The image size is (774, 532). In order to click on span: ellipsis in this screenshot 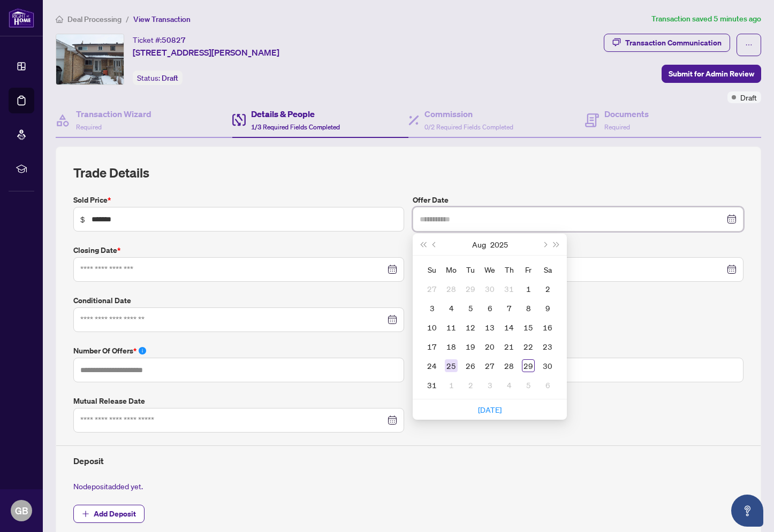, I will do `click(749, 45)`.